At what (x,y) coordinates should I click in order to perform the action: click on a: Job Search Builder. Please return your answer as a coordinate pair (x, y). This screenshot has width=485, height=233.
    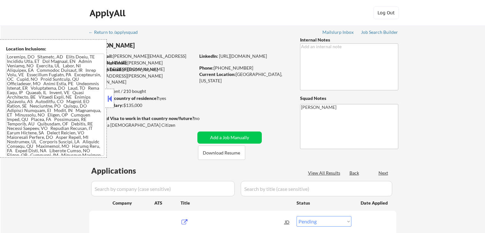
    Looking at the image, I should click on (379, 33).